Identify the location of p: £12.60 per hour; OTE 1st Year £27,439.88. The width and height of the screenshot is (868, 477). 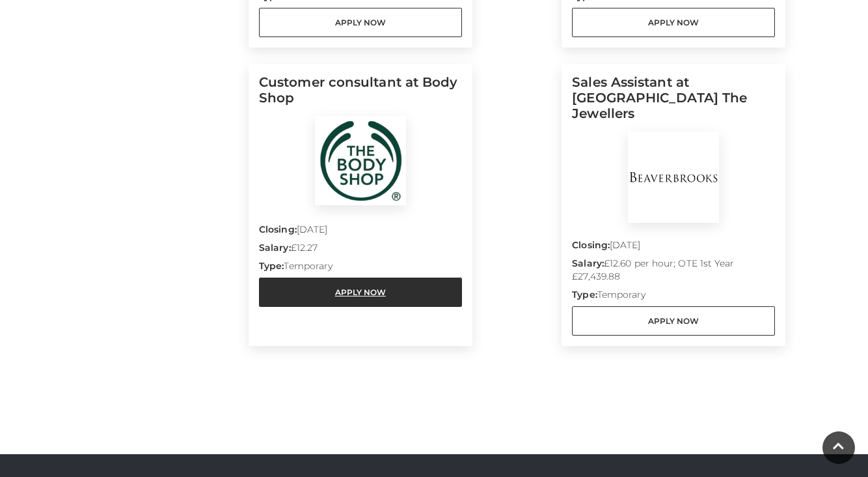
(674, 273).